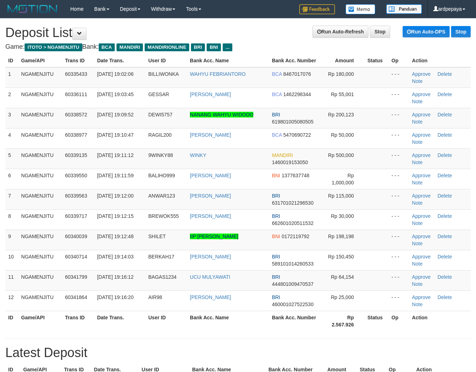 The height and width of the screenshot is (372, 476). What do you see at coordinates (159, 135) in the screenshot?
I see `span: RAGIL200` at bounding box center [159, 135].